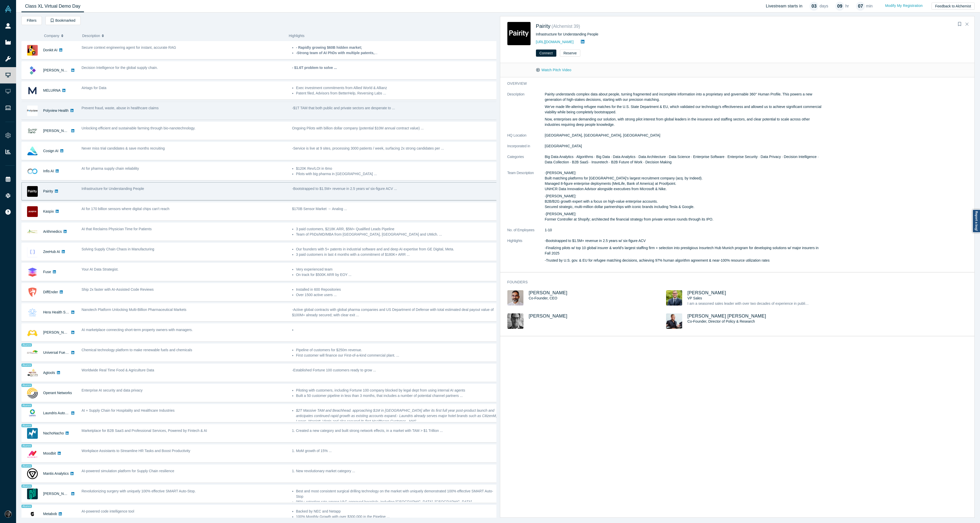 This screenshot has width=980, height=523. Describe the element at coordinates (847, 6) in the screenshot. I see `p: hr` at that location.